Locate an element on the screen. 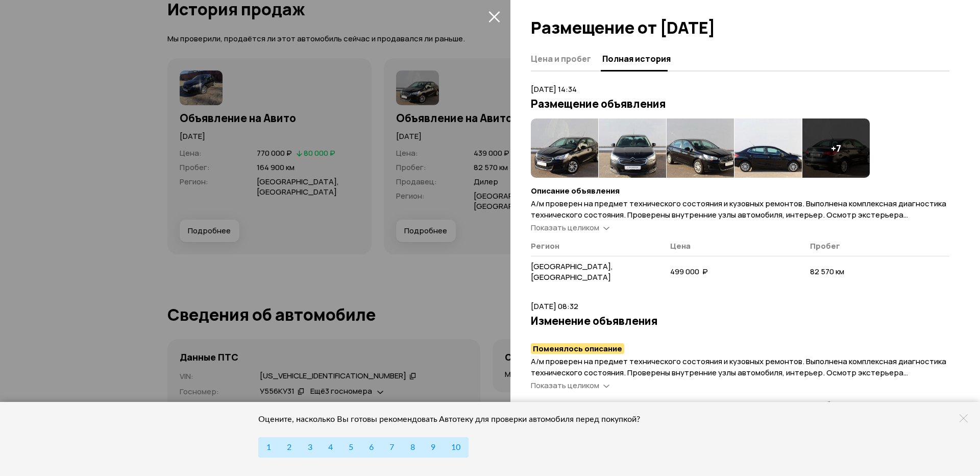 Image resolution: width=980 pixels, height=476 pixels. div: Оцените, насколько Вы готовы рекомендовать Автотеку для проверки автомобиля перед покупкой? is located at coordinates (456, 419).